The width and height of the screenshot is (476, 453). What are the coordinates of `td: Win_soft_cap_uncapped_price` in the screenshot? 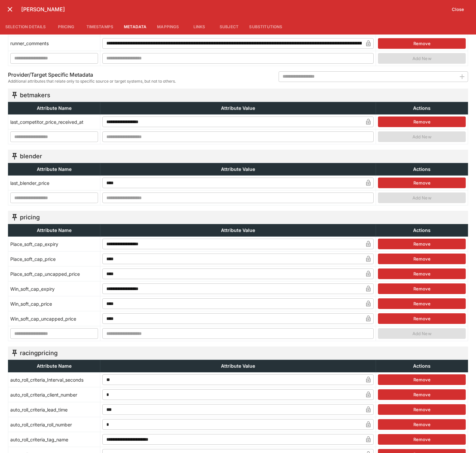 It's located at (54, 319).